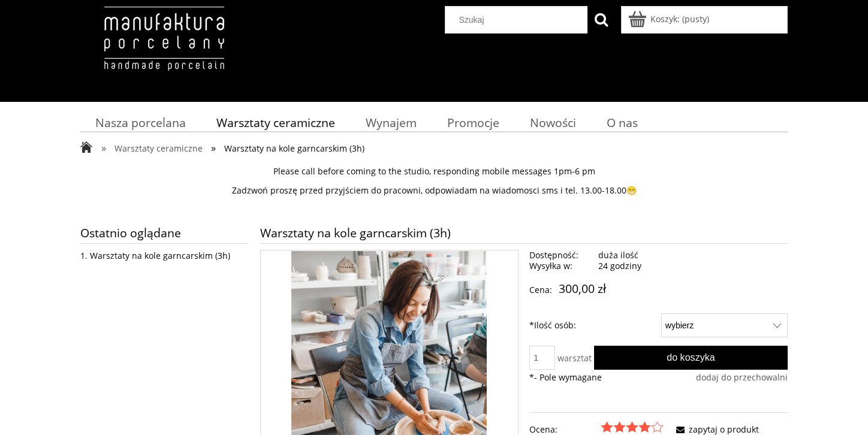  What do you see at coordinates (434, 191) in the screenshot?
I see `p: Zadzwoń proszę przed przyjściem do pracowni, odpowiadam na wiadomosci sms i tel. 13.00-18.00😁` at bounding box center [434, 191].